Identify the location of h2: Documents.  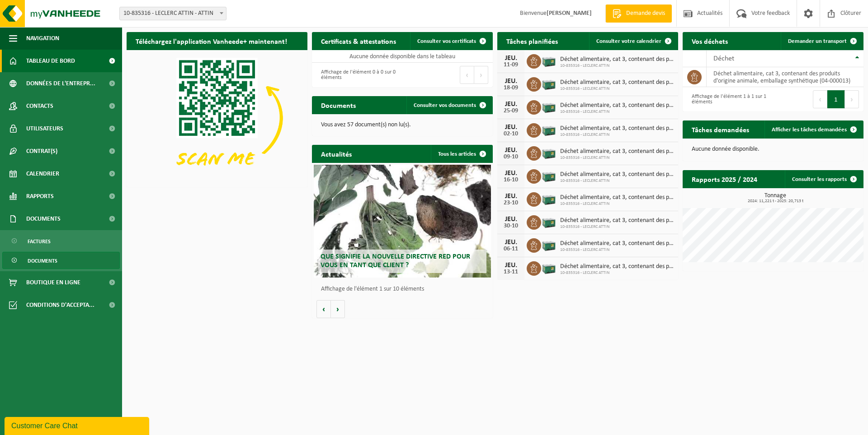
(339, 104).